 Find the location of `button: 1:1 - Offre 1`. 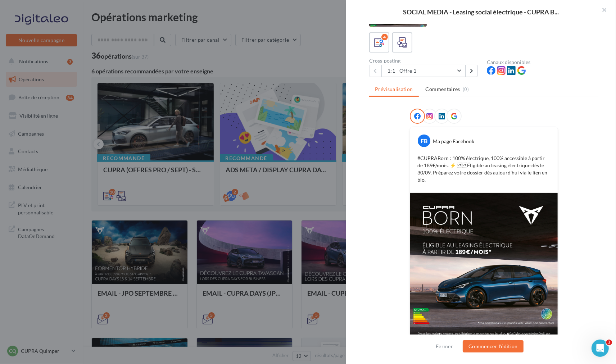

button: 1:1 - Offre 1 is located at coordinates (423, 71).